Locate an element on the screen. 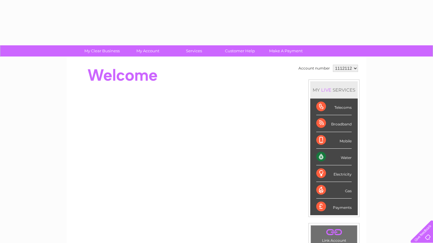 The width and height of the screenshot is (433, 243). div: MY SERVICES is located at coordinates (334, 90).